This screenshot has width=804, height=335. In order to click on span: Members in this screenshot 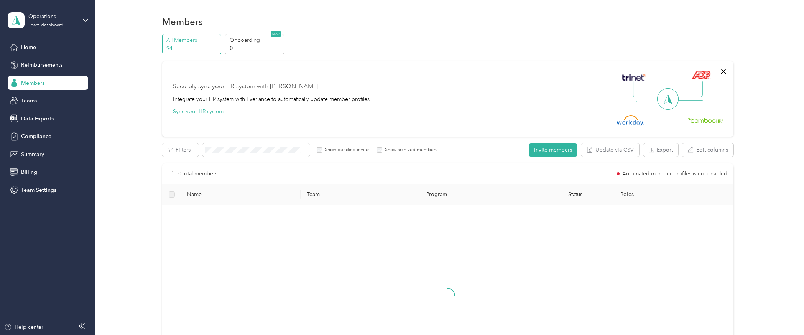, I will do `click(33, 83)`.